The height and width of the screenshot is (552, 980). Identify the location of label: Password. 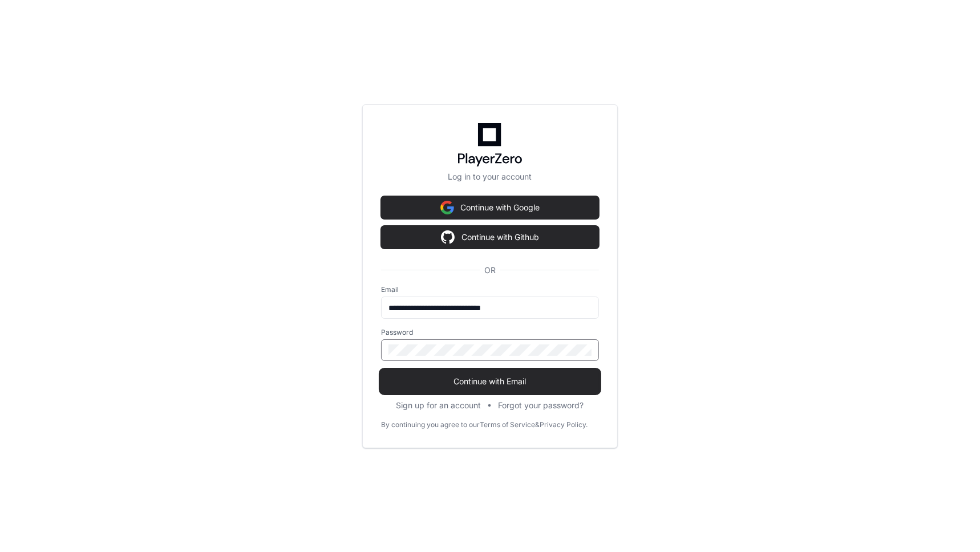
(490, 333).